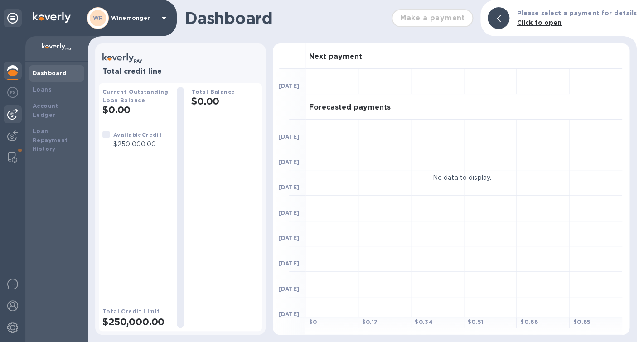 The image size is (644, 342). Describe the element at coordinates (462, 177) in the screenshot. I see `p: No data to display.` at that location.